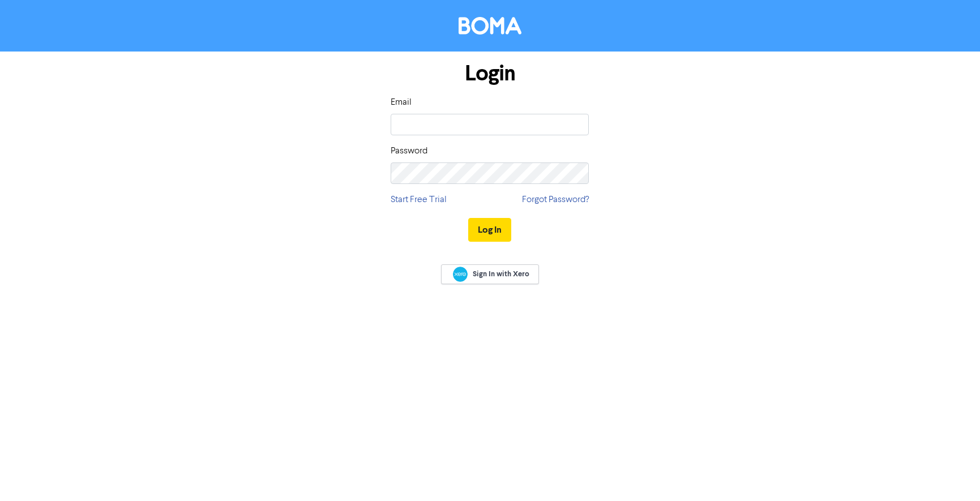  I want to click on a: Sign In with Xero, so click(490, 274).